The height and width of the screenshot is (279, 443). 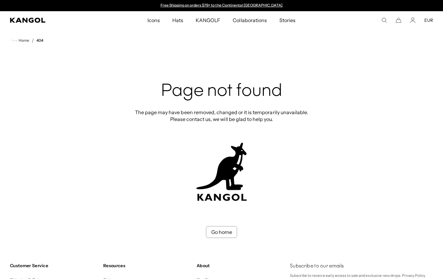 I want to click on a: KANGOLF, so click(x=208, y=20).